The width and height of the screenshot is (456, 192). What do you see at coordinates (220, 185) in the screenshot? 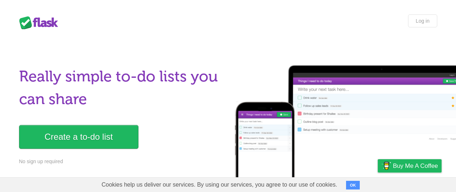
I see `span: Cookies help us deliver our services. By using our services, you agree to our use of cookies.` at bounding box center [220, 185].